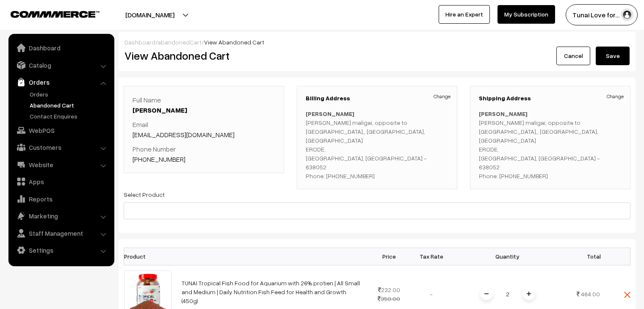  Describe the element at coordinates (248, 56) in the screenshot. I see `h2: View Abandoned Cart` at that location.